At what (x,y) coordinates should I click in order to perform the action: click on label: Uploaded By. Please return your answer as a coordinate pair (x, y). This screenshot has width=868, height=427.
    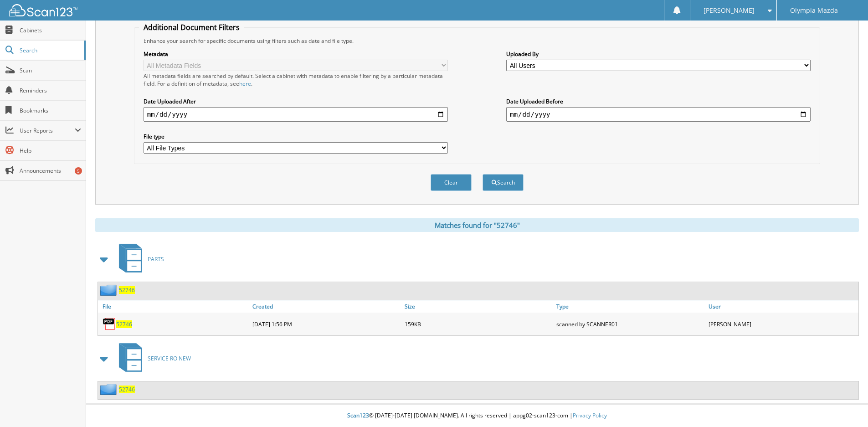
    Looking at the image, I should click on (658, 54).